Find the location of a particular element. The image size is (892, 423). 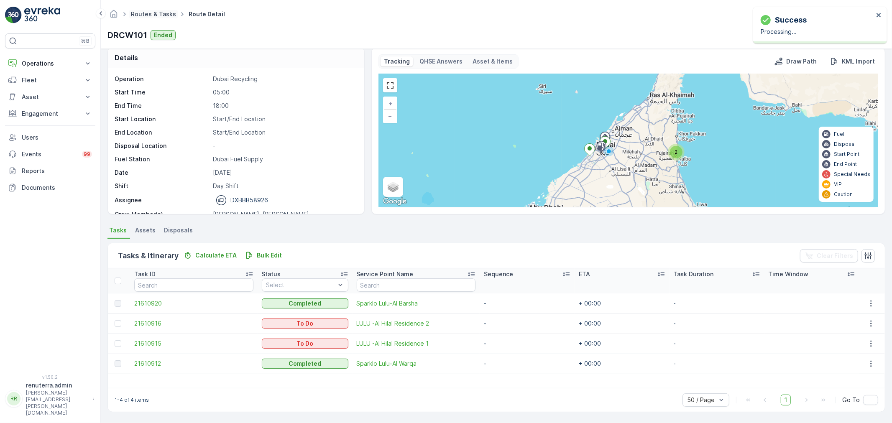

p: Service Point Name is located at coordinates (385, 274).